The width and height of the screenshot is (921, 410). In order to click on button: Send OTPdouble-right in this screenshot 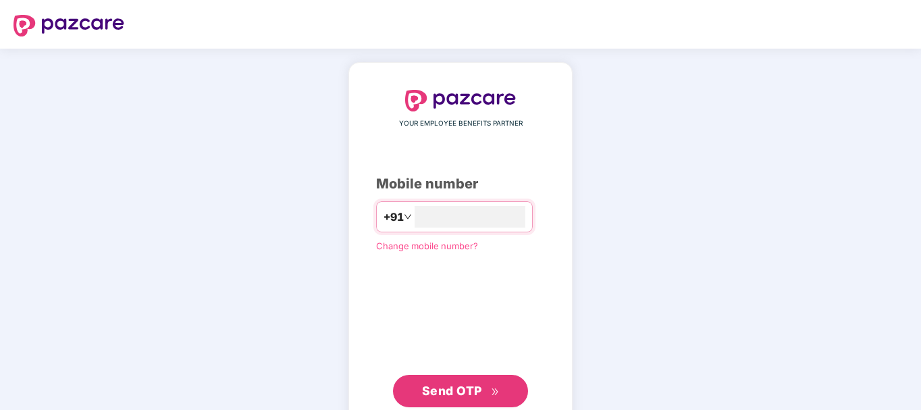, I will do `click(461, 391)`.